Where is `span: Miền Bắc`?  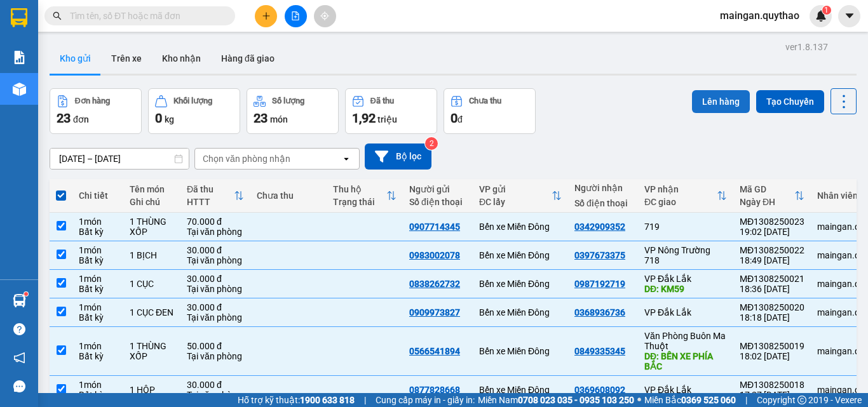
span: Miền Bắc is located at coordinates (690, 400).